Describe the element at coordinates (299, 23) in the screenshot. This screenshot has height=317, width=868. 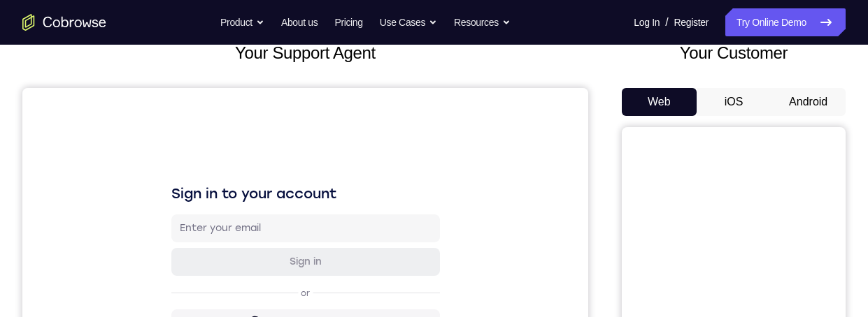
I see `a: About us` at that location.